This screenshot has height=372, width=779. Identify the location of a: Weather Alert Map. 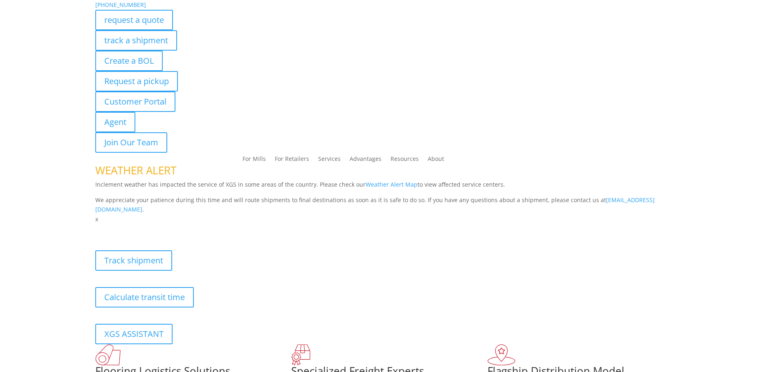
(391, 184).